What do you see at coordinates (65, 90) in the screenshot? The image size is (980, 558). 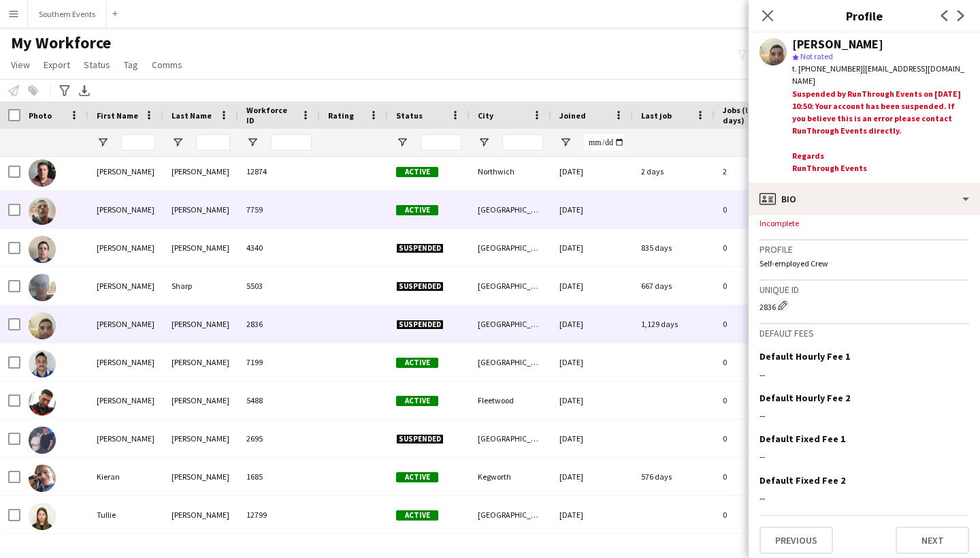 I see `app-action-btn: Advanced filters` at bounding box center [65, 90].